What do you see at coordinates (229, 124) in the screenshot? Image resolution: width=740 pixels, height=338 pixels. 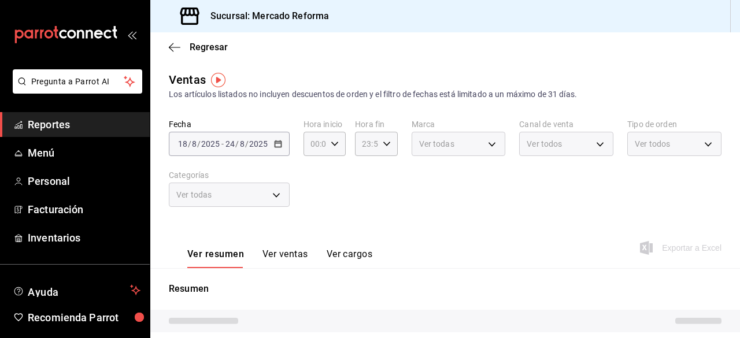 I see `label: Fecha` at bounding box center [229, 124].